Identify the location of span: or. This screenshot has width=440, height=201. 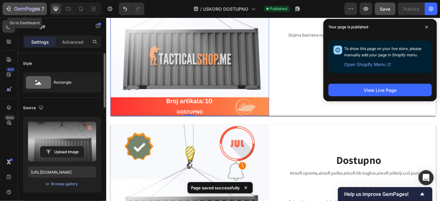
(48, 184).